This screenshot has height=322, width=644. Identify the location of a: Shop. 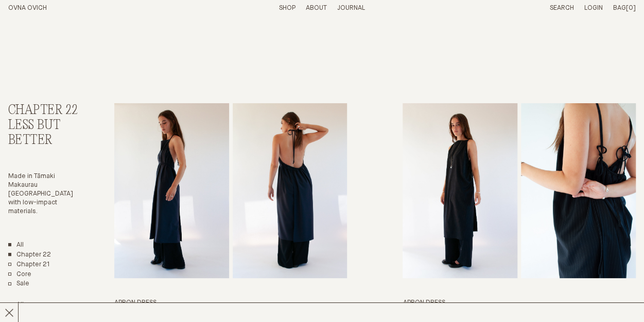
(287, 8).